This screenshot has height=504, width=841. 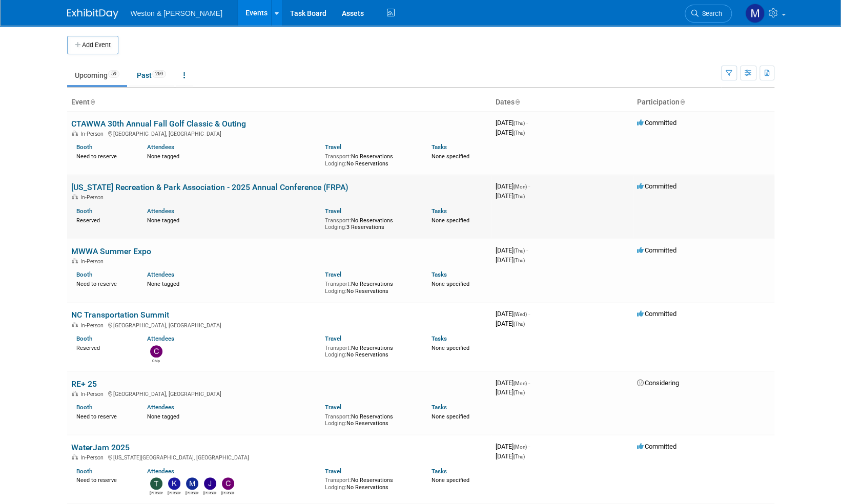 I want to click on a: Past269, so click(x=151, y=75).